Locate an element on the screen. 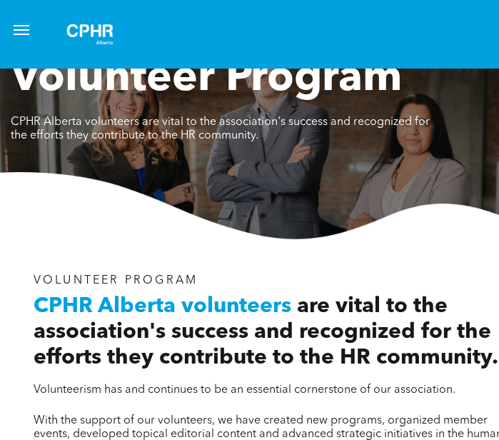 This screenshot has width=499, height=440. img: A white background with a few lines on it is located at coordinates (90, 34).